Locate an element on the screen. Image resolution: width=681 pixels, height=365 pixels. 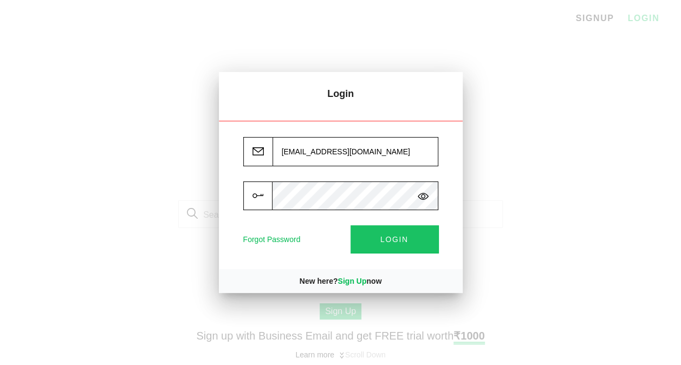
img: key.svg is located at coordinates (257, 196).